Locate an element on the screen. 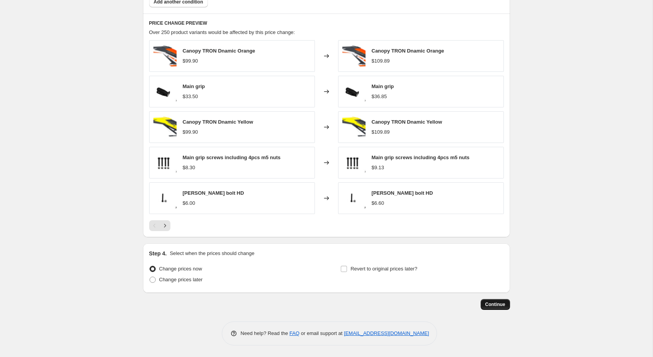  button: Next is located at coordinates (165, 226).